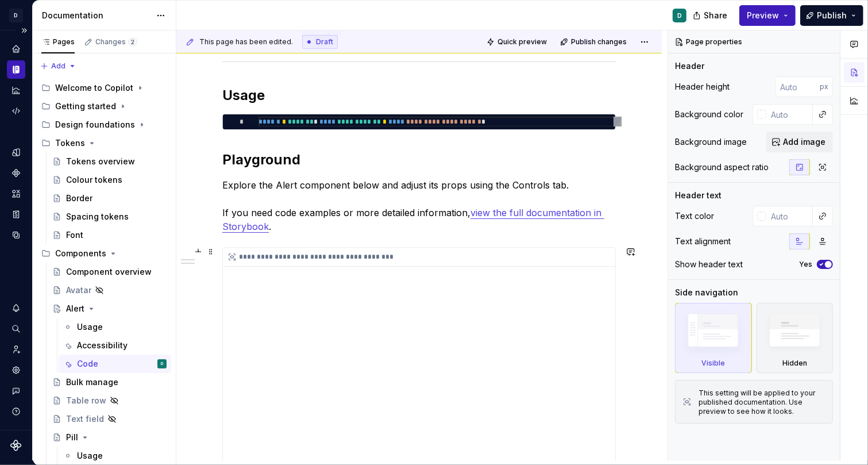 The image size is (868, 465). Describe the element at coordinates (16, 328) in the screenshot. I see `div: Search ⌘K` at that location.